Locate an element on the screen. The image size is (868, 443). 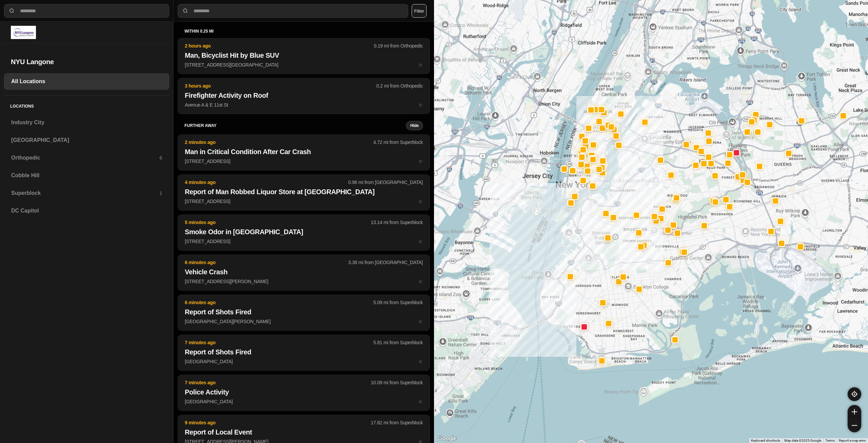
p: 6 is located at coordinates (161, 157).